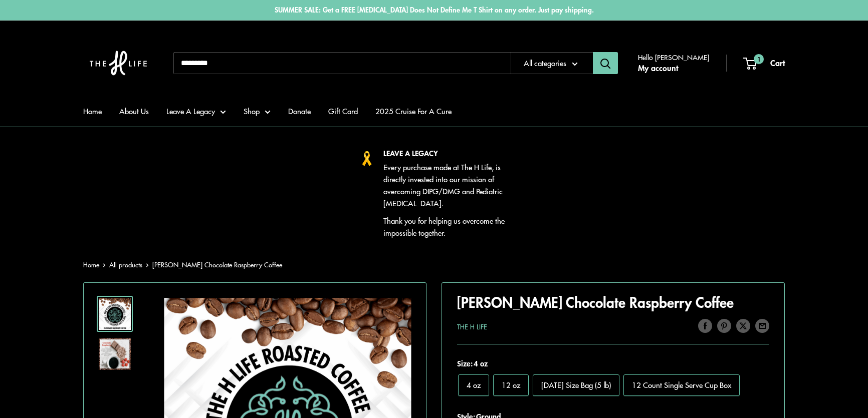  I want to click on a: Tweet on Twitter, so click(743, 325).